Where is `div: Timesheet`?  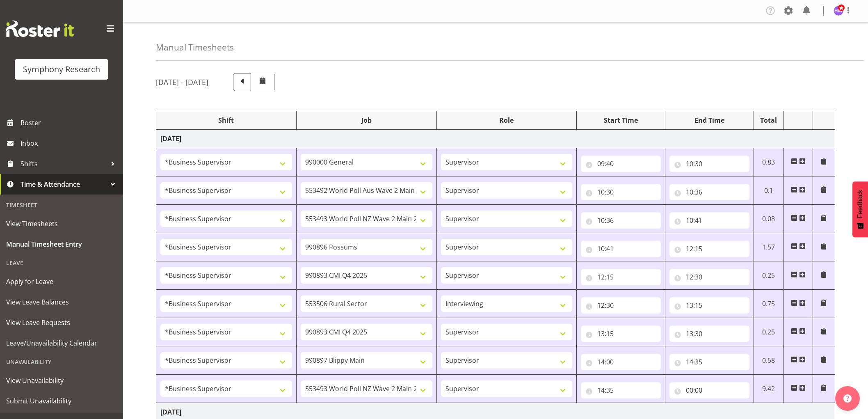
div: Timesheet is located at coordinates (61, 204).